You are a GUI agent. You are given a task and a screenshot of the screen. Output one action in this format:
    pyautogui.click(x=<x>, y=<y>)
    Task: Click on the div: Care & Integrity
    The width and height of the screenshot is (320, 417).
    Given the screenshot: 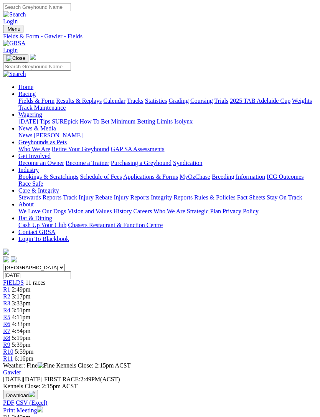 What is the action you would take?
    pyautogui.click(x=168, y=198)
    